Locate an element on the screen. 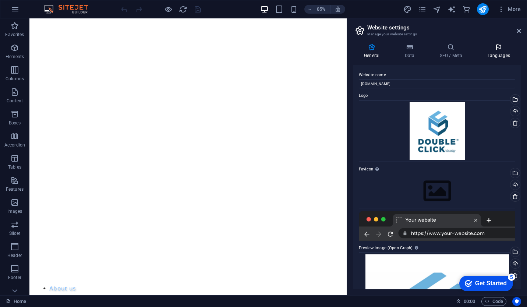 This screenshot has width=527, height=307. p: Features is located at coordinates (15, 189).